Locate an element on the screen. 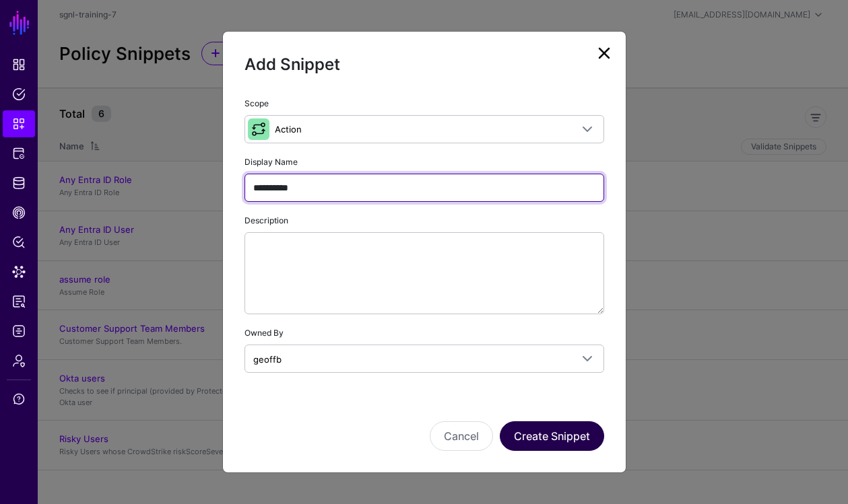 The width and height of the screenshot is (848, 504). label: Owned By is located at coordinates (264, 333).